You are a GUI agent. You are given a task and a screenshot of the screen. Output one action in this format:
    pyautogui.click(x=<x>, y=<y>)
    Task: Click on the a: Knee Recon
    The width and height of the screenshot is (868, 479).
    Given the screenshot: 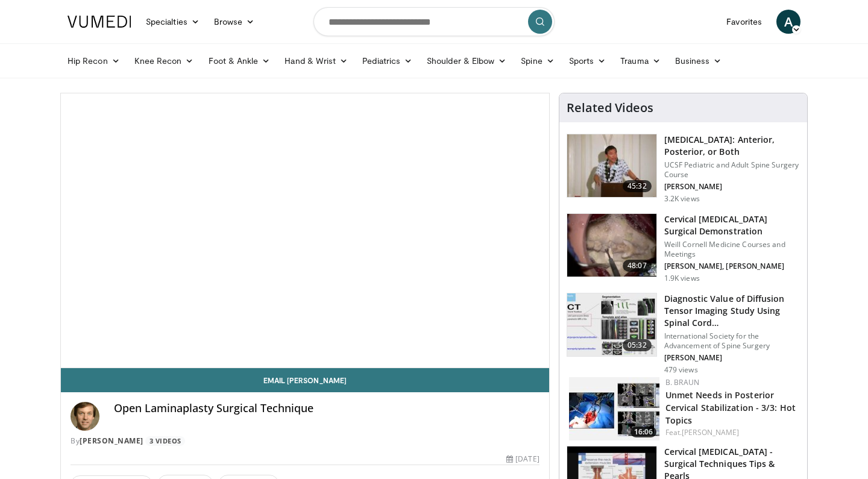 What is the action you would take?
    pyautogui.click(x=164, y=61)
    